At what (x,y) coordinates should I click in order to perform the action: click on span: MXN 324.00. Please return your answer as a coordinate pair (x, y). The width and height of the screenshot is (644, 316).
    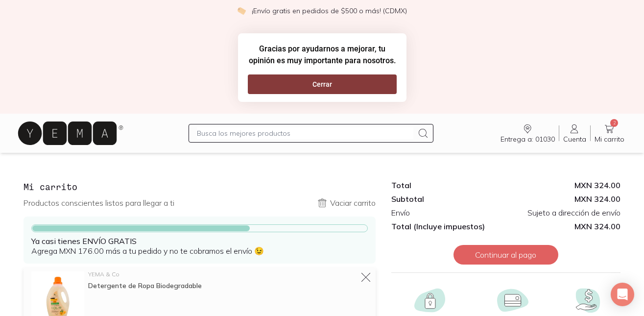
    Looking at the image, I should click on (563, 226).